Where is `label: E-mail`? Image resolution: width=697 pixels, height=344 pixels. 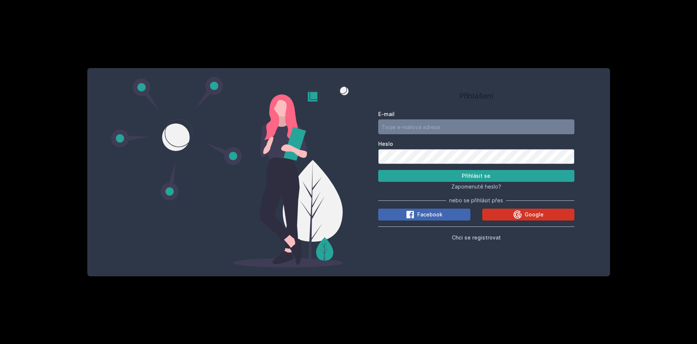
label: E-mail is located at coordinates (477, 114).